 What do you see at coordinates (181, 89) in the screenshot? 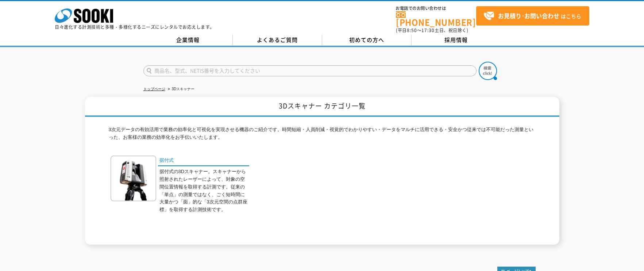
I see `li: 3Dスキャナー` at bounding box center [181, 89].